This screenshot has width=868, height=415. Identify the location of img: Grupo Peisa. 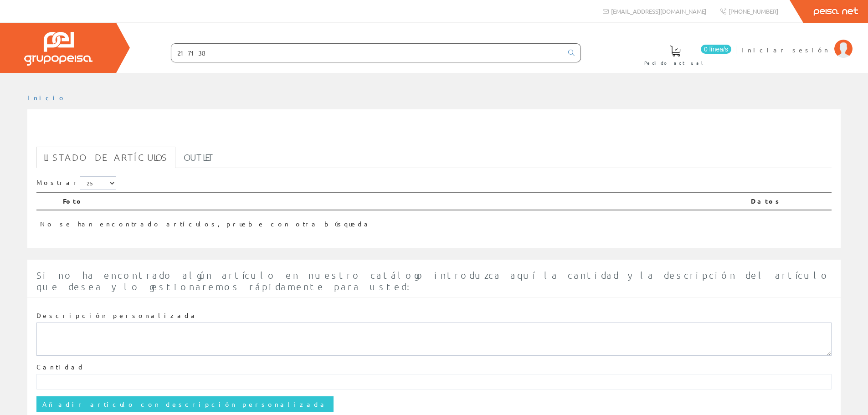
(59, 49).